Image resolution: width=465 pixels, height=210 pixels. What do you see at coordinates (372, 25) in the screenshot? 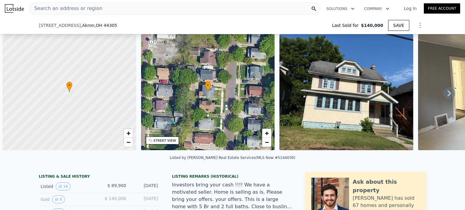
I see `span: $140,000` at bounding box center [372, 25].